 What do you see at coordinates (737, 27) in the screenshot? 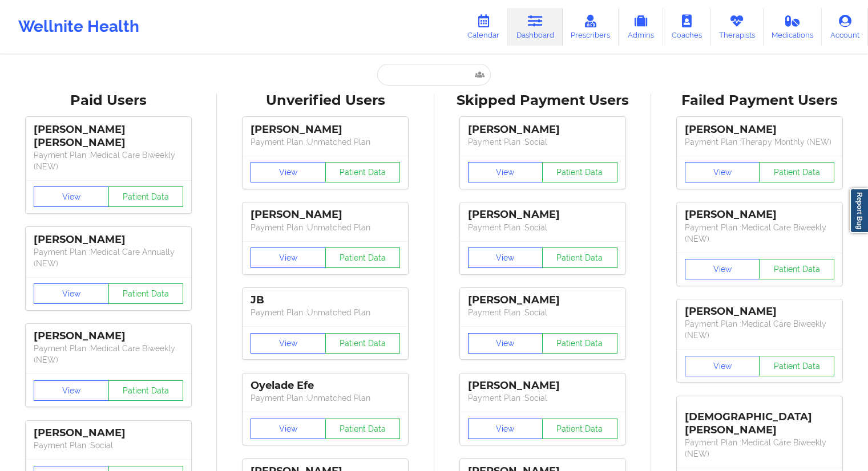
I see `a: Therapists` at bounding box center [737, 27].